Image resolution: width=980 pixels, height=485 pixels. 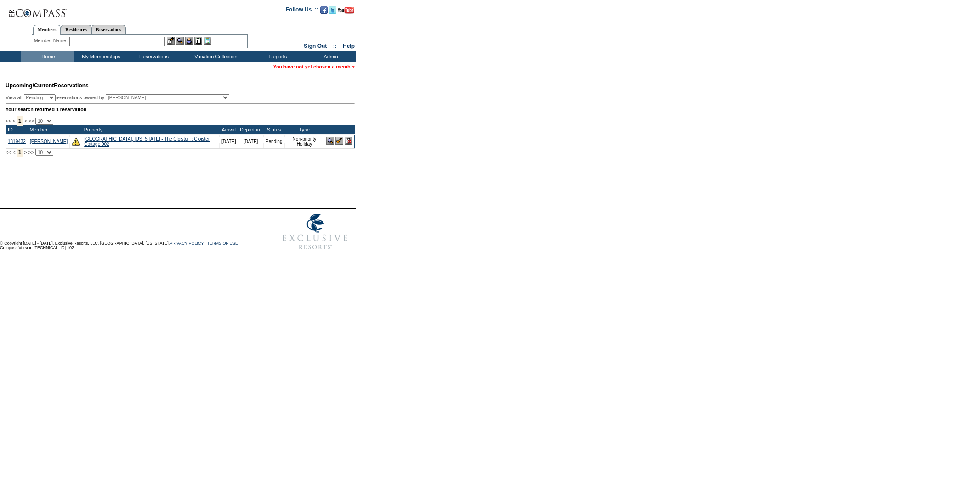 What do you see at coordinates (324, 10) in the screenshot?
I see `img: Become our fan on Facebook` at bounding box center [324, 10].